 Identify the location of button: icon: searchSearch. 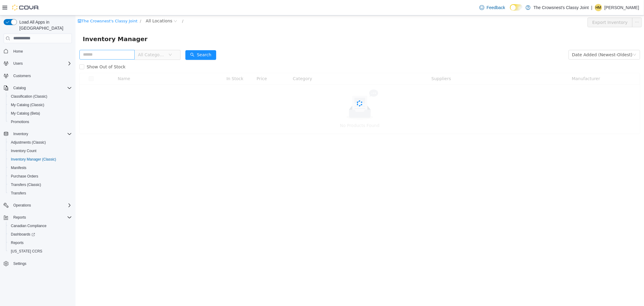
(125, 40).